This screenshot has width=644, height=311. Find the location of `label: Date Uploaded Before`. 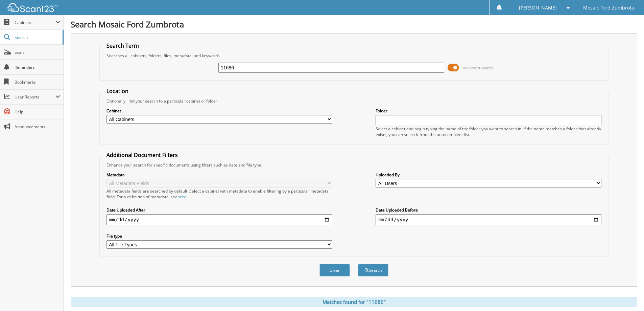

label: Date Uploaded Before is located at coordinates (489, 210).